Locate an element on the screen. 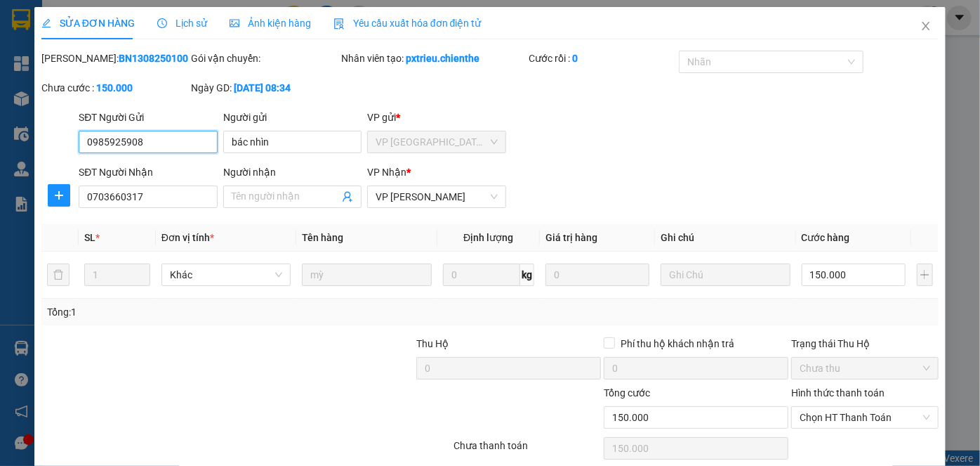 Image resolution: width=980 pixels, height=466 pixels. span: VP Hồ Chí Minh is located at coordinates (436, 197).